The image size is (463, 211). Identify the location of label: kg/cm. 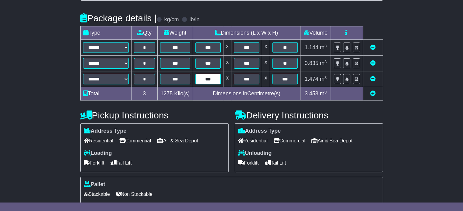
(171, 20).